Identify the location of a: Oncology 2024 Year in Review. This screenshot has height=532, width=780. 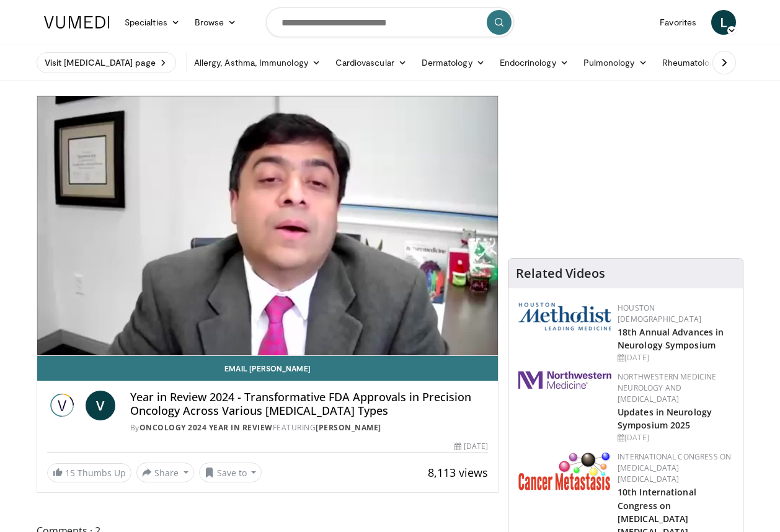
(206, 426).